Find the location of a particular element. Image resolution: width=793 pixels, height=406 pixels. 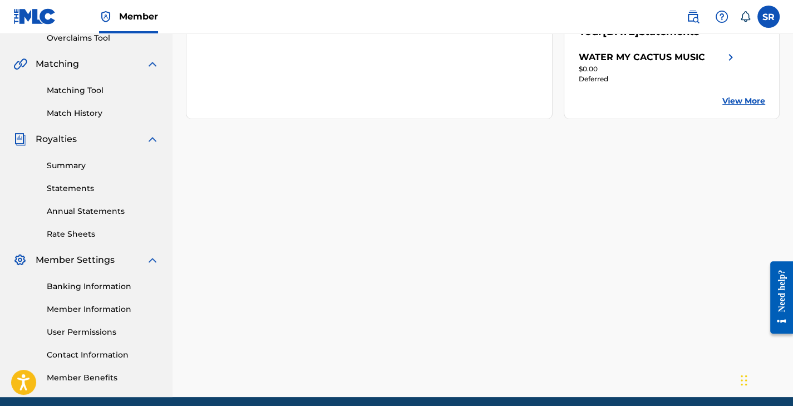

a: WATER MY CACTUS MUSICright chevron icon$0.00Deferred is located at coordinates (658, 67).